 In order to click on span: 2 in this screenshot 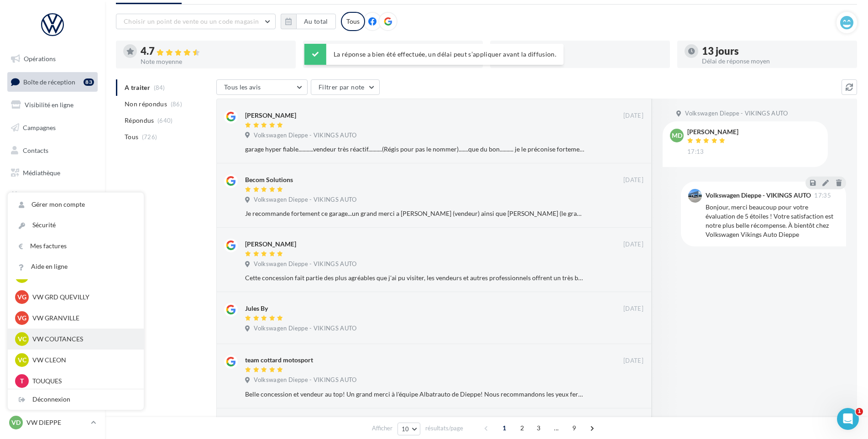, I will do `click(522, 428)`.